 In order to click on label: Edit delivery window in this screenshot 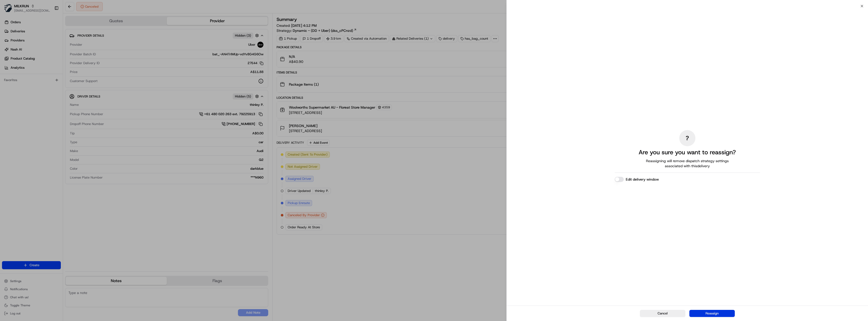, I will do `click(642, 179)`.